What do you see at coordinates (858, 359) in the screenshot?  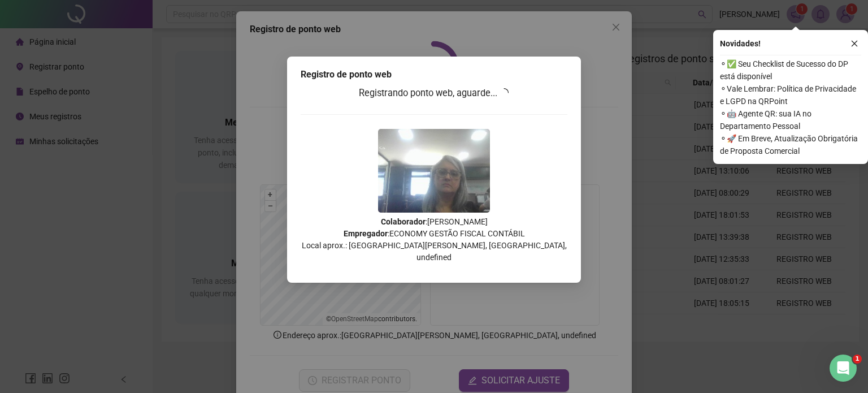 I see `span: 1` at bounding box center [858, 359].